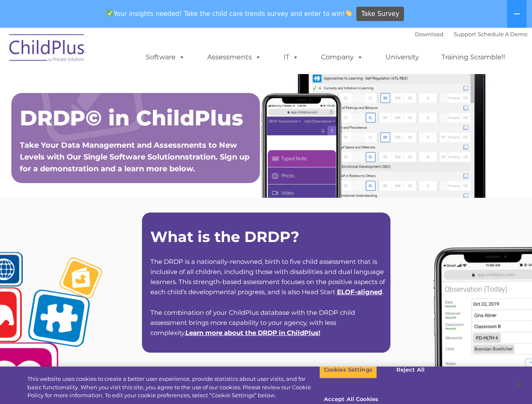  What do you see at coordinates (503, 34) in the screenshot?
I see `a: Schedule A Demo` at bounding box center [503, 34].